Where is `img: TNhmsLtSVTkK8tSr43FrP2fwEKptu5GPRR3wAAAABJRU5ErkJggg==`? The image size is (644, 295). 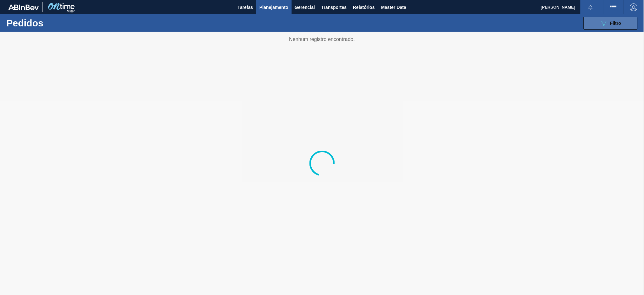 img: TNhmsLtSVTkK8tSr43FrP2fwEKptu5GPRR3wAAAABJRU5ErkJggg== is located at coordinates (24, 7).